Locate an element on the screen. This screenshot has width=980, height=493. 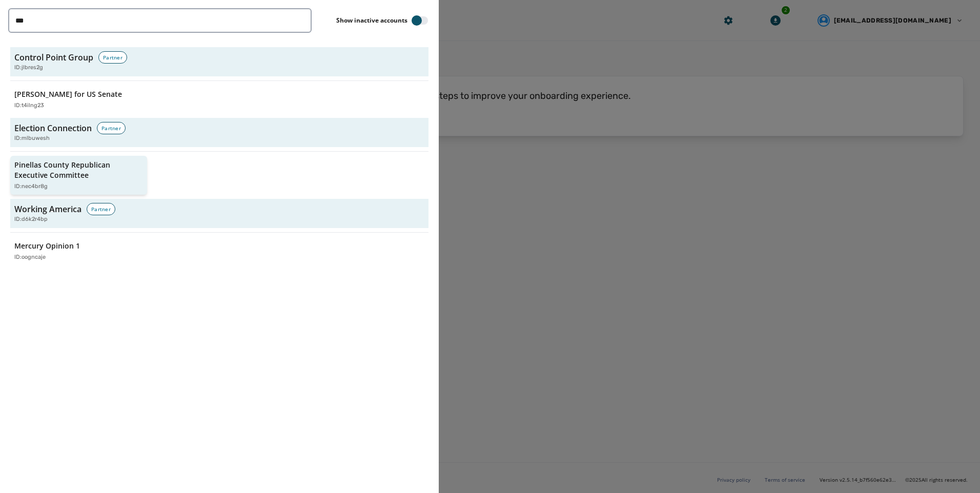
label: Show inactive accounts is located at coordinates (372, 21).